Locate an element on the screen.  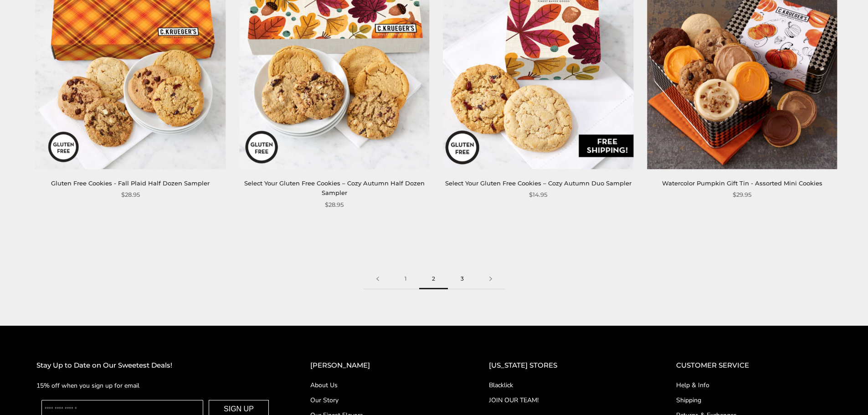
a: Our Story is located at coordinates (382, 400).